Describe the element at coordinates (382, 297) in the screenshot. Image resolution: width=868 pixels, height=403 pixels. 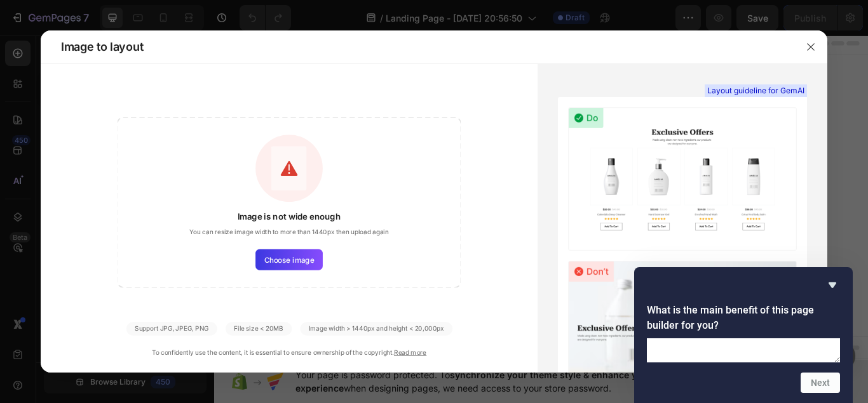
I see `div: Start with Generating from URL or image` at that location.